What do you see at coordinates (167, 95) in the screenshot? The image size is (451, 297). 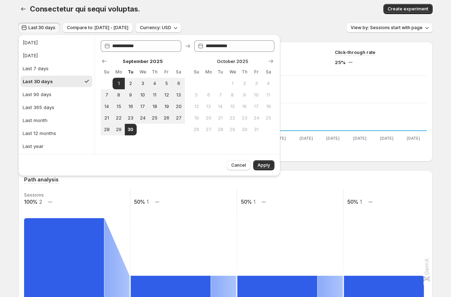 I see `button: Friday September 12 2025` at bounding box center [167, 95].